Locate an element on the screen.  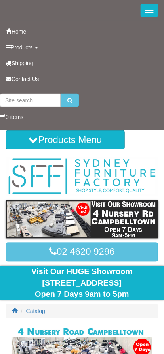
img: showroom.gif is located at coordinates (82, 219).